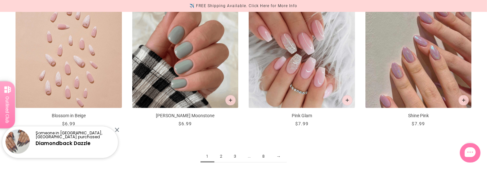 The image size is (487, 169). What do you see at coordinates (69, 55) in the screenshot?
I see `img: Blossom in Beige-Press on Manicure-Outlined` at bounding box center [69, 55].